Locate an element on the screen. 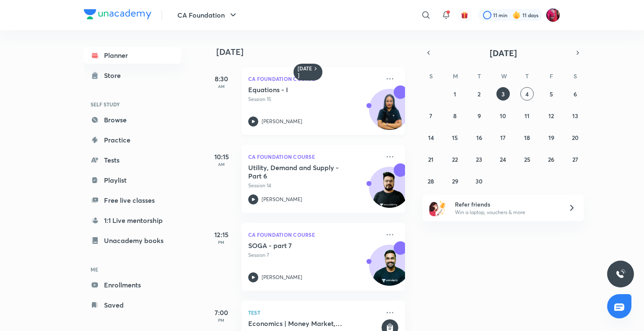  abbr: September 4, 2025 is located at coordinates (527, 94).